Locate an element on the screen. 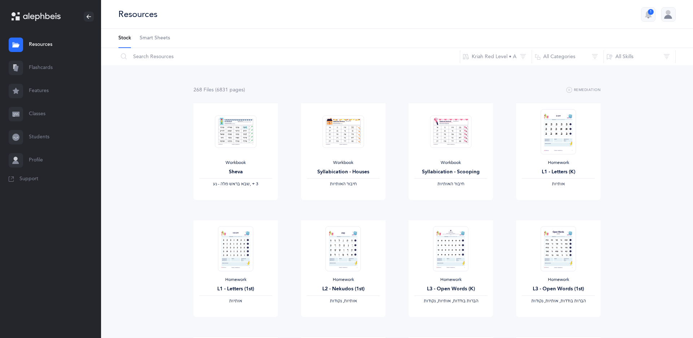  img: Homework_L2_Nekudos_R_EN_1_thumbnail_1731617499.png is located at coordinates (343, 248).